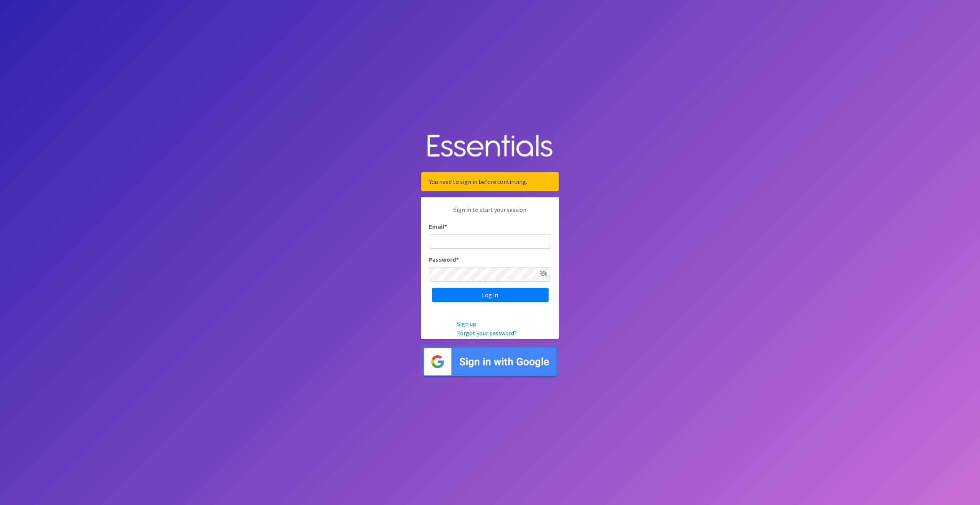 The height and width of the screenshot is (505, 980). What do you see at coordinates (490, 181) in the screenshot?
I see `div: You need to sign in before continuing.` at bounding box center [490, 181].